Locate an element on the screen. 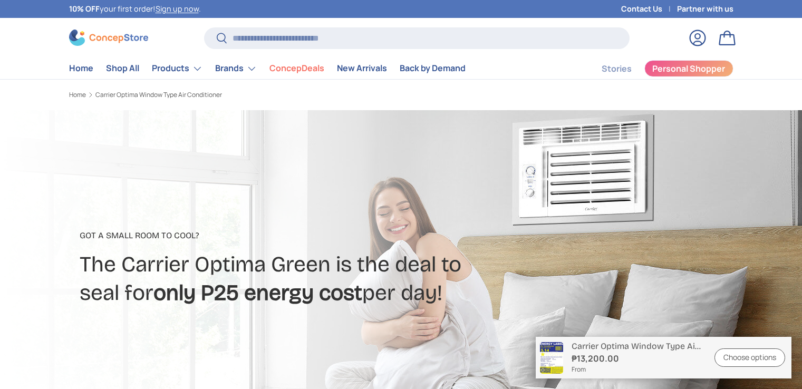 This screenshot has width=802, height=389. a: Back by Demand is located at coordinates (432, 68).